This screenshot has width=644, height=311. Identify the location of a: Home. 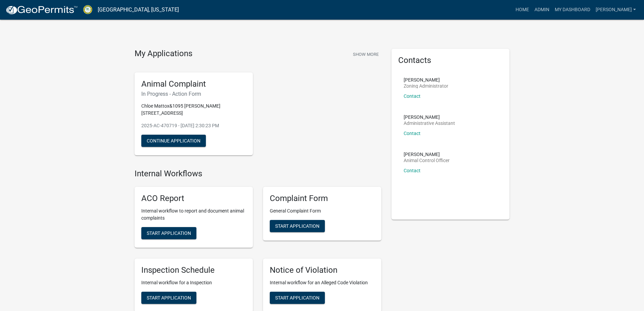
(522, 10).